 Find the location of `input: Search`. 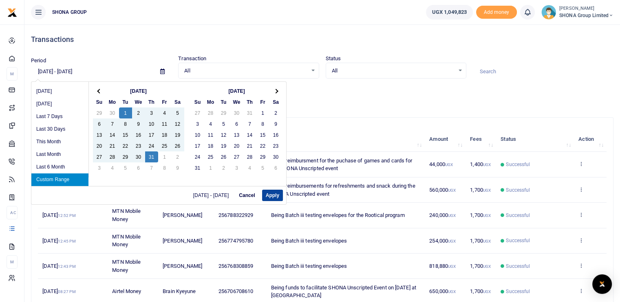

input: Search is located at coordinates (543, 72).